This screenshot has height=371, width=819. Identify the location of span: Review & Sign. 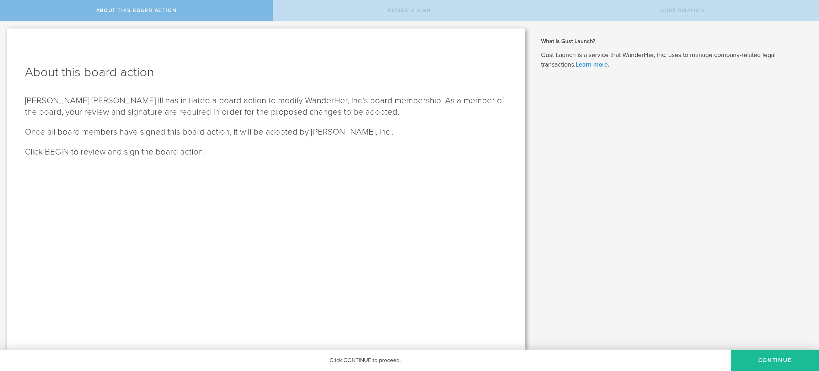
(409, 10).